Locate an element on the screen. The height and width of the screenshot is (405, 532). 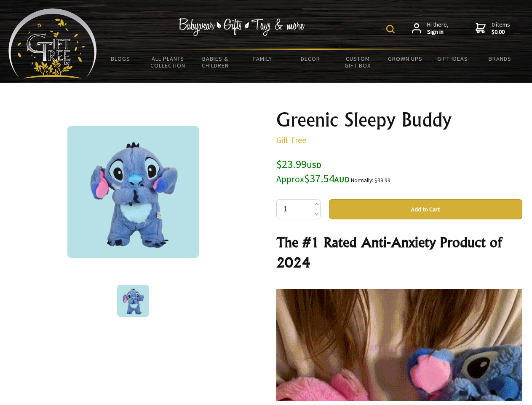
a: 0 items$0.00 is located at coordinates (493, 28).